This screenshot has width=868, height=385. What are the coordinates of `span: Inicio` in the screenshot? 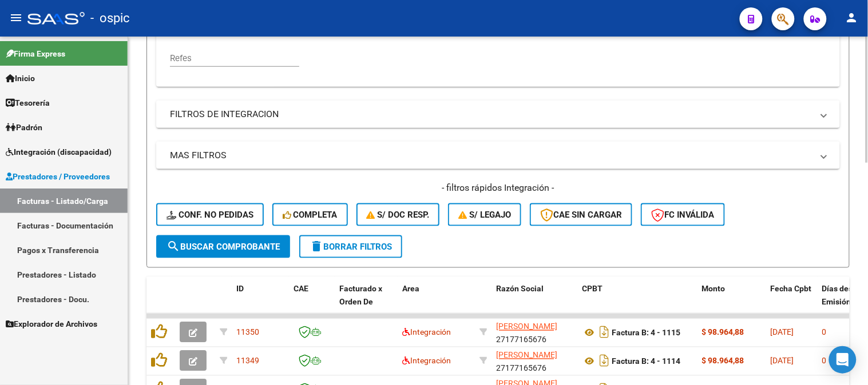 It's located at (20, 78).